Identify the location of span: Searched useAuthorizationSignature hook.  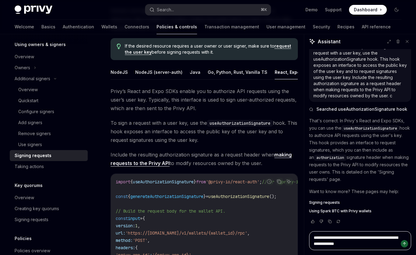
(362, 109).